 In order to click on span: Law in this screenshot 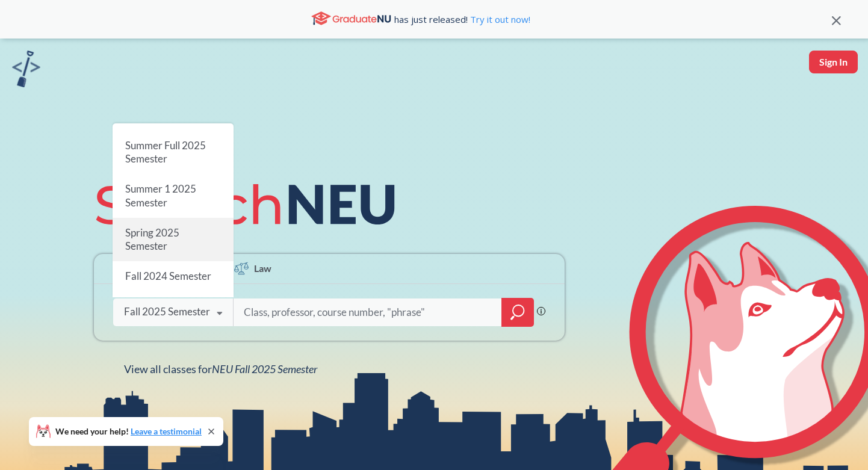, I will do `click(263, 268)`.